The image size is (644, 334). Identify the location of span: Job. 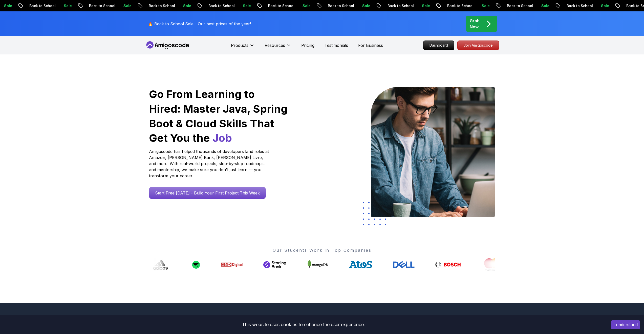
(222, 138).